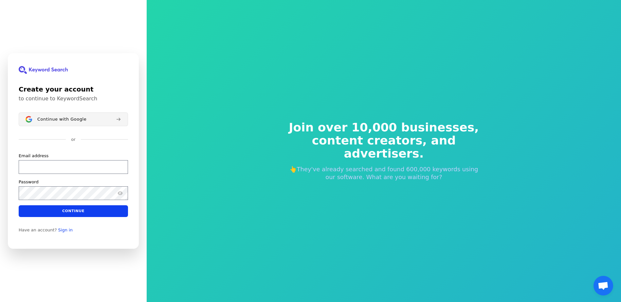 This screenshot has height=302, width=621. Describe the element at coordinates (43, 70) in the screenshot. I see `img: KeywordSearch` at that location.